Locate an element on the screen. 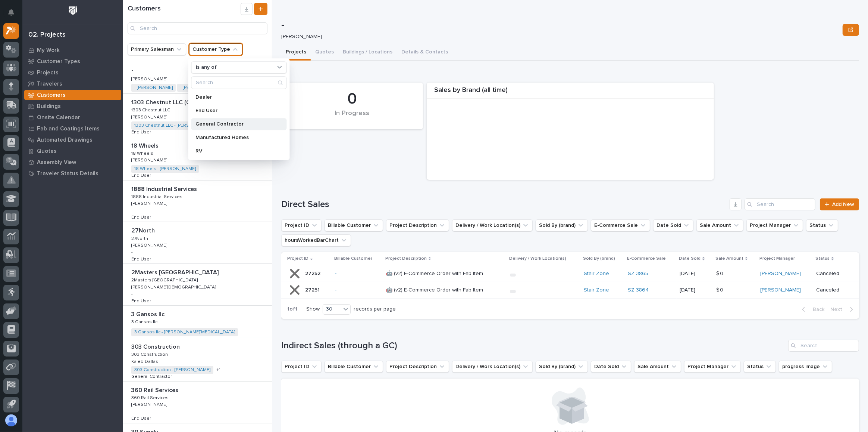  p: 1303 Chestnut LLC is located at coordinates (151, 109).